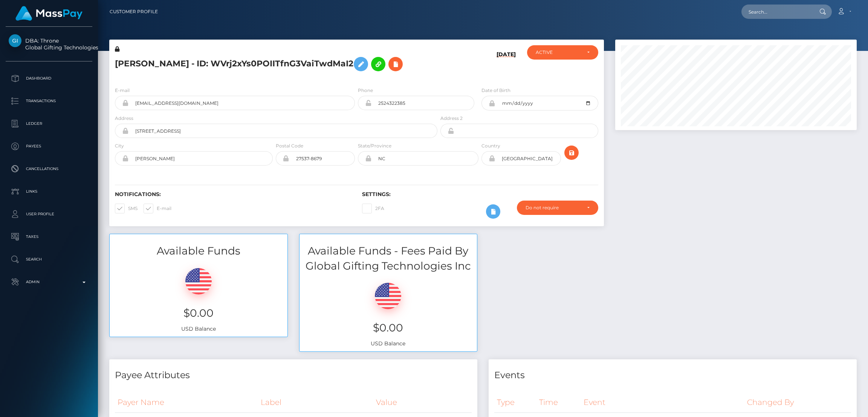  I want to click on p: Cancellations, so click(49, 169).